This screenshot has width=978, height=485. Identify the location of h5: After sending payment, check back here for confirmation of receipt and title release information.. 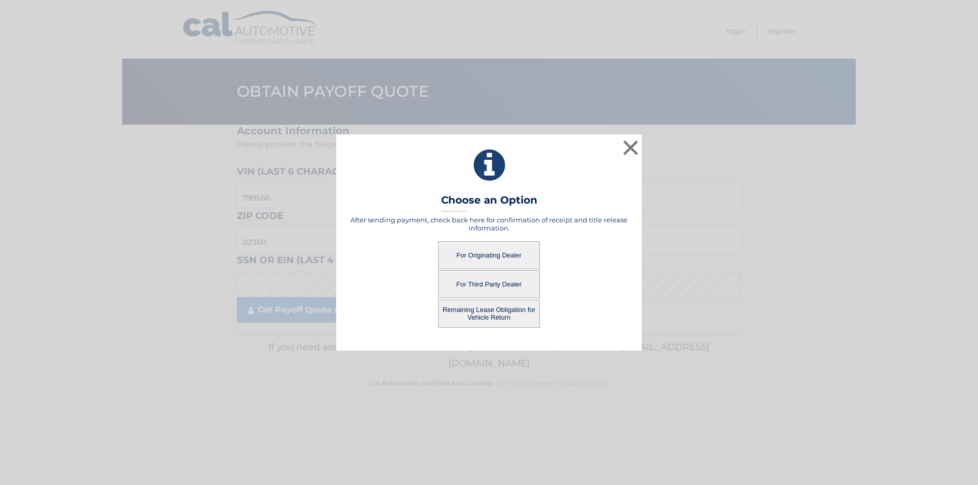
(489, 224).